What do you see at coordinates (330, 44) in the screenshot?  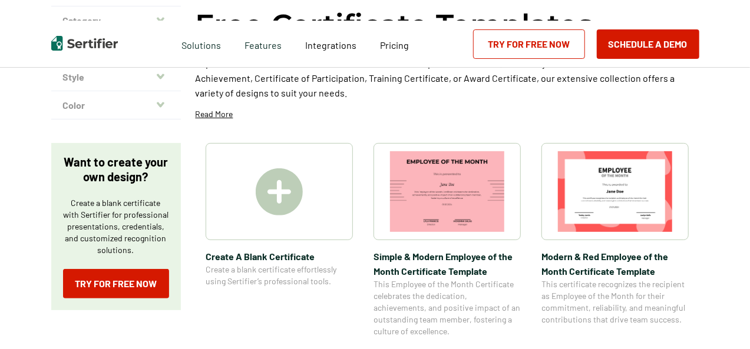 I see `a: Integrations` at bounding box center [330, 44].